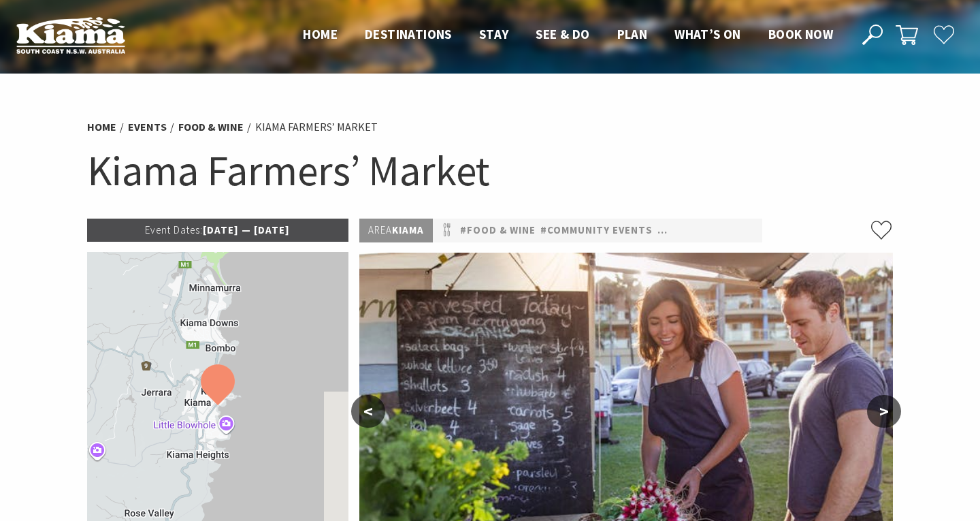 This screenshot has height=521, width=980. What do you see at coordinates (320, 34) in the screenshot?
I see `span: Home` at bounding box center [320, 34].